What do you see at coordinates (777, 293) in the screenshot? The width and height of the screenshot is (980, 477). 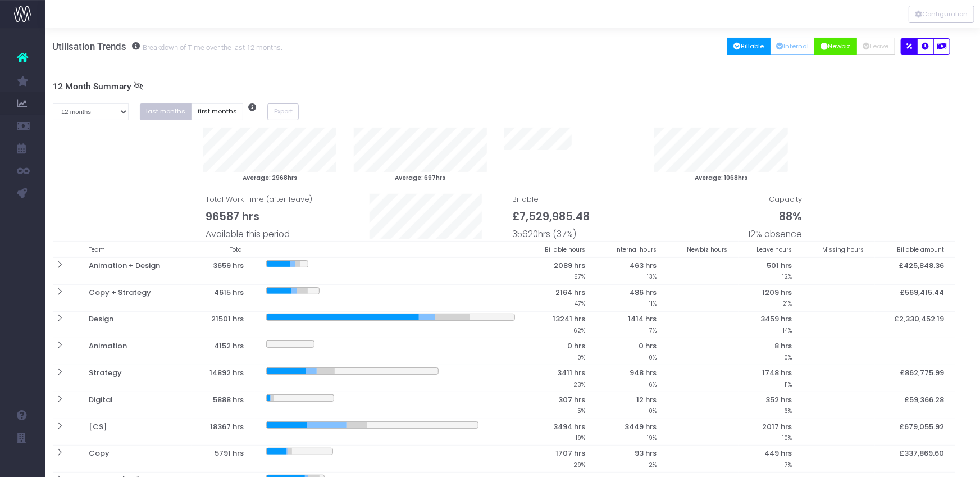 I see `span: 1209 hrs` at bounding box center [777, 293].